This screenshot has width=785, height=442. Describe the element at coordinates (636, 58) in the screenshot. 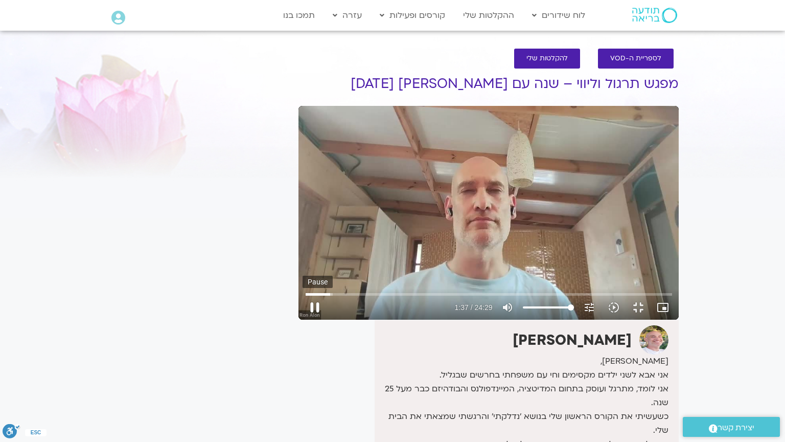

I see `a: לספריית ה-VOD` at that location.